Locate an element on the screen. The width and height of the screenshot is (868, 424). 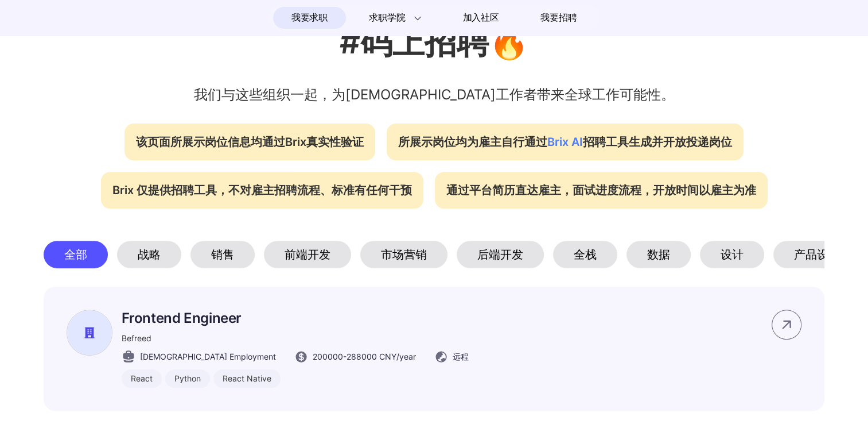
div: Brix 仅提供招聘工具，不对雇主招聘流程、标准有任何干预 is located at coordinates (262, 190).